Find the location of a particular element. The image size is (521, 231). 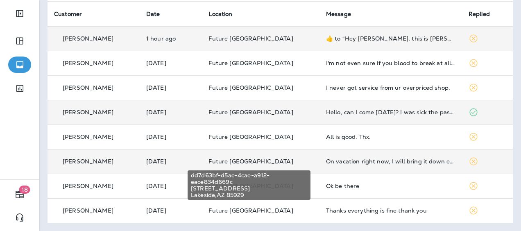

div: On vacation right now, I will bring it down eventually next week sometime just go over it and get... is located at coordinates (391, 161).